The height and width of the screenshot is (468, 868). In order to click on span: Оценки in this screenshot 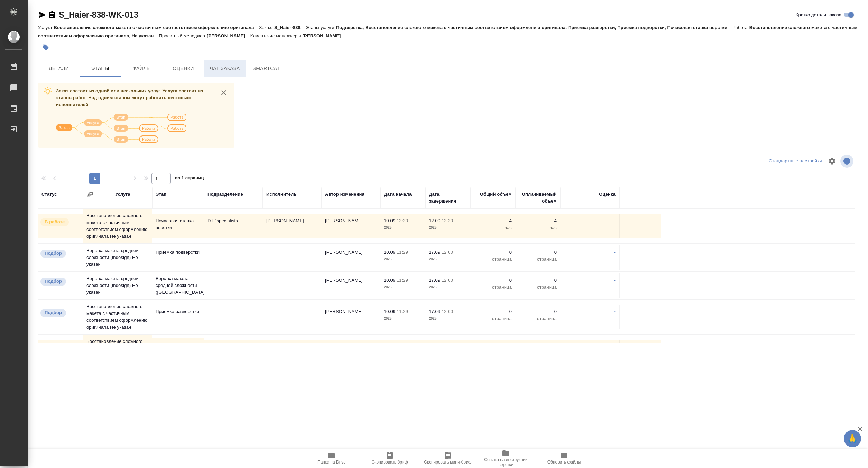, I will do `click(184, 68)`.